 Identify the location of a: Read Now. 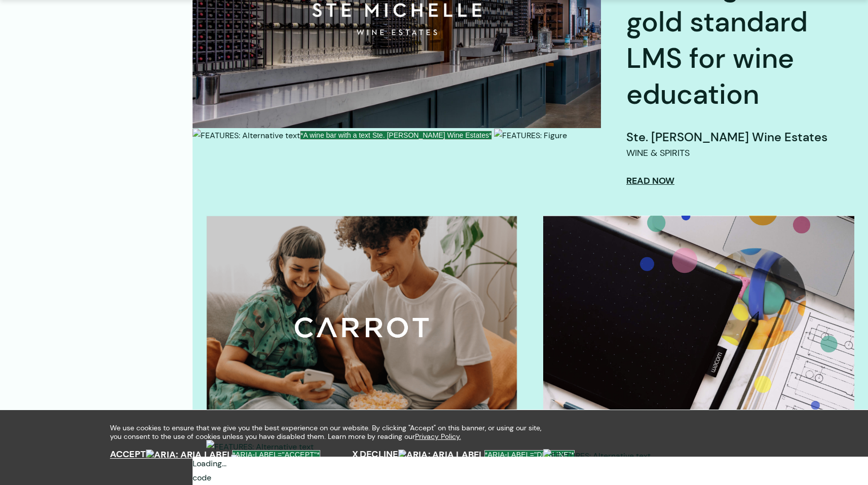
(650, 181).